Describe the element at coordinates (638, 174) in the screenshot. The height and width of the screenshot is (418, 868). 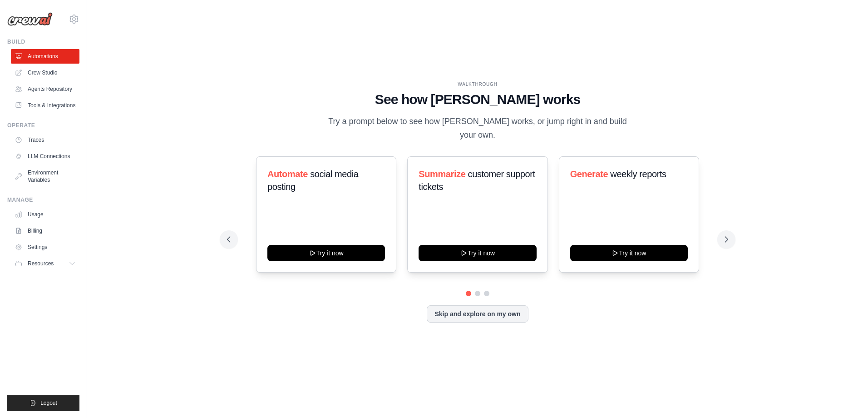
I see `span: weekly reports` at that location.